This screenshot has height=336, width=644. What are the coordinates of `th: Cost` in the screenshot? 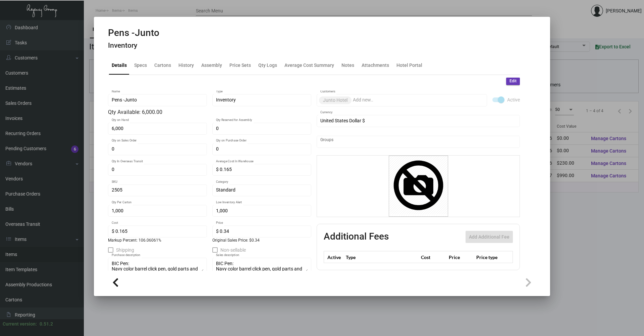 It's located at (433, 257).